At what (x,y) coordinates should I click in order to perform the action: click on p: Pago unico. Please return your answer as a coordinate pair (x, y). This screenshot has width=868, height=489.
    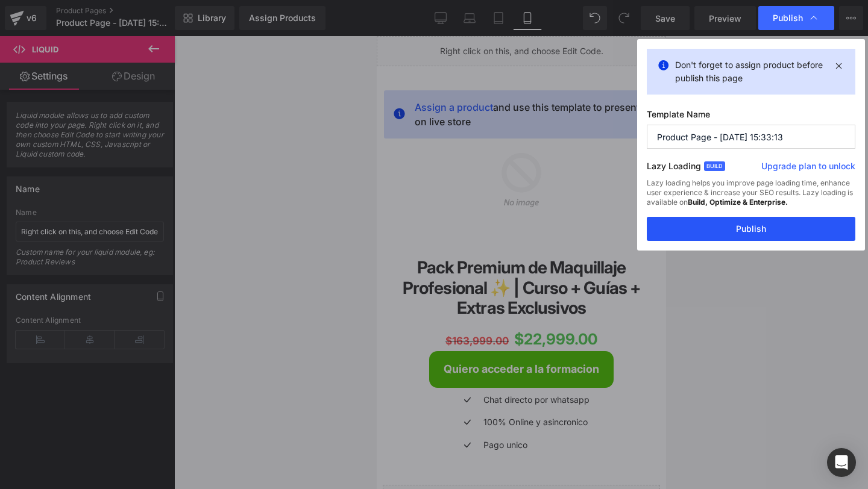
    Looking at the image, I should click on (160, 409).